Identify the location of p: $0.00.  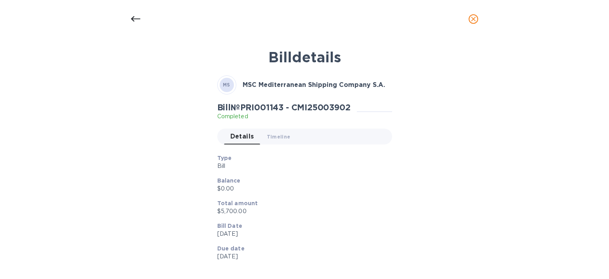
(301, 188).